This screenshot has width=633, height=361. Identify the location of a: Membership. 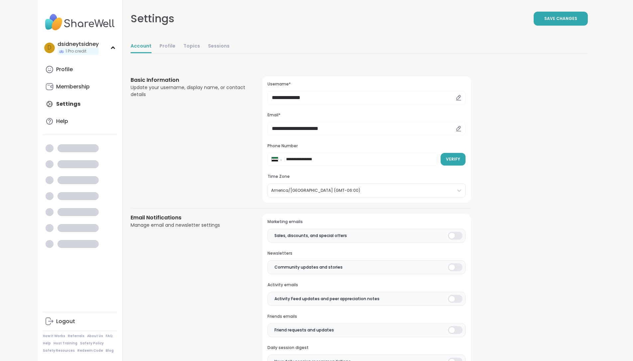
(80, 87).